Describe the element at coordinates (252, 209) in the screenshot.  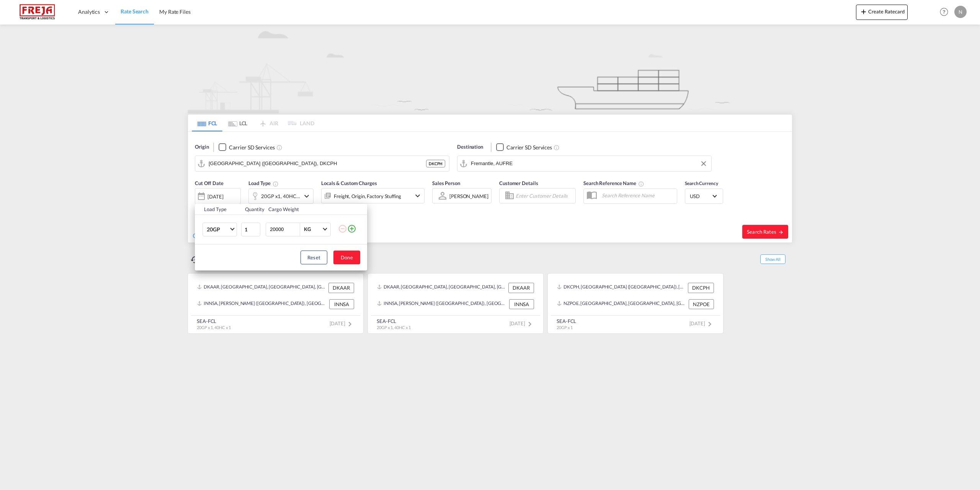
I see `th: Quantity` at that location.